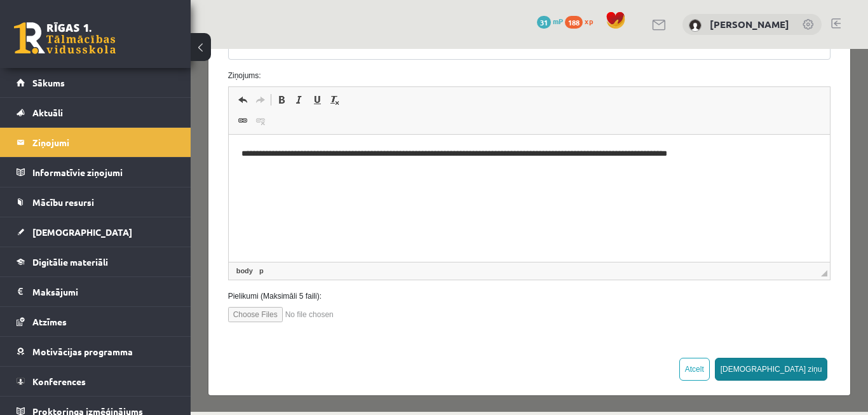  I want to click on a: Pasvītrojums (vadīšanas taustiņš+U), so click(127, 51).